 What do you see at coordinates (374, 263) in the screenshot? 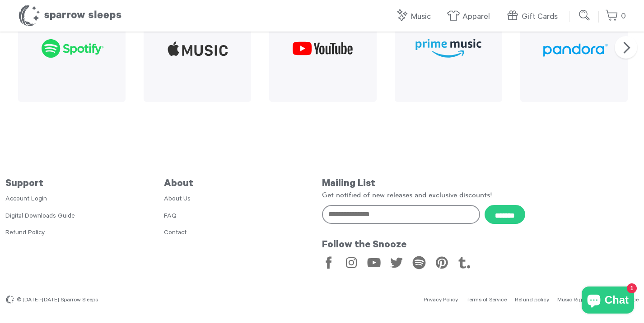
I see `a: YouTube` at bounding box center [374, 263].